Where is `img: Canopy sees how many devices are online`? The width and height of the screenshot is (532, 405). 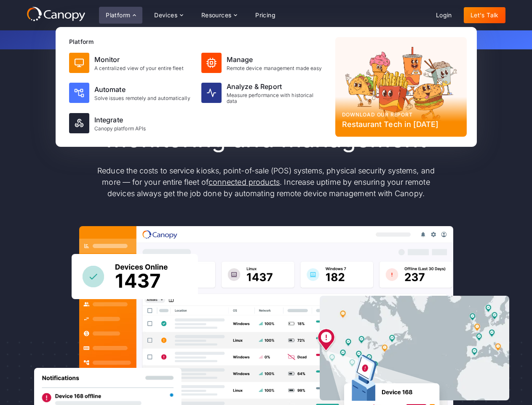 img: Canopy sees how many devices are online is located at coordinates (135, 276).